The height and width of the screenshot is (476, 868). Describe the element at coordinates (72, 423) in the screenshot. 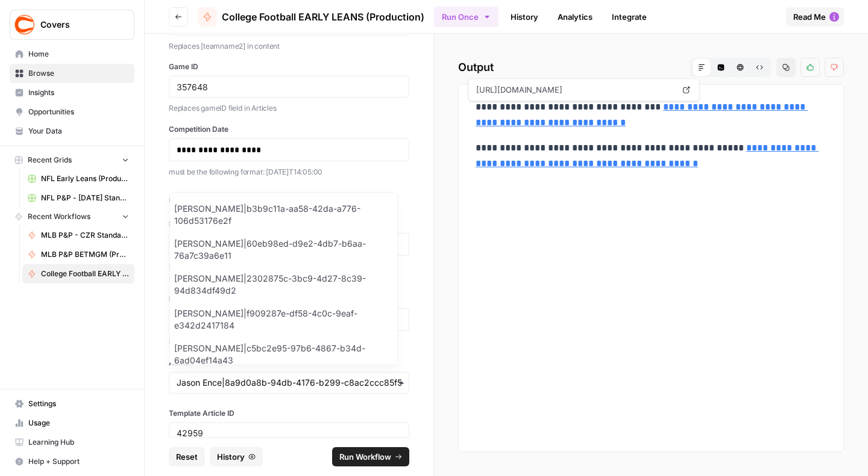

I see `a: Usage` at that location.